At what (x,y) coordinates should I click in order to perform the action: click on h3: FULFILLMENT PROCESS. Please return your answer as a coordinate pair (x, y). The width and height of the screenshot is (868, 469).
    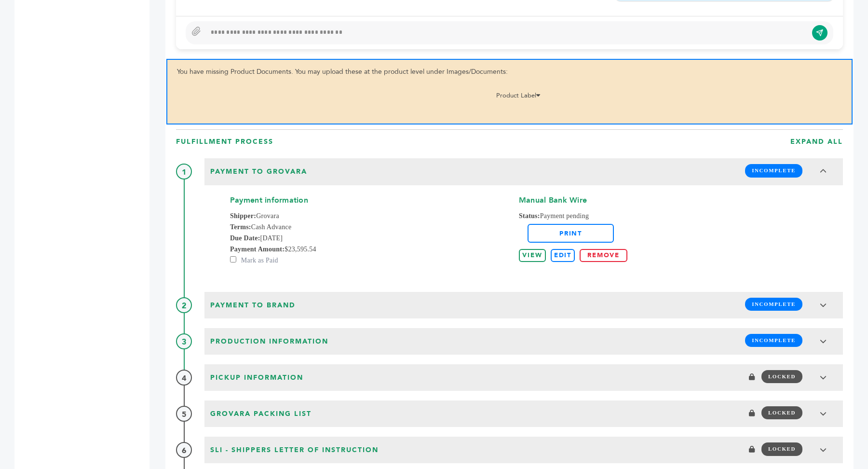
    Looking at the image, I should click on (225, 142).